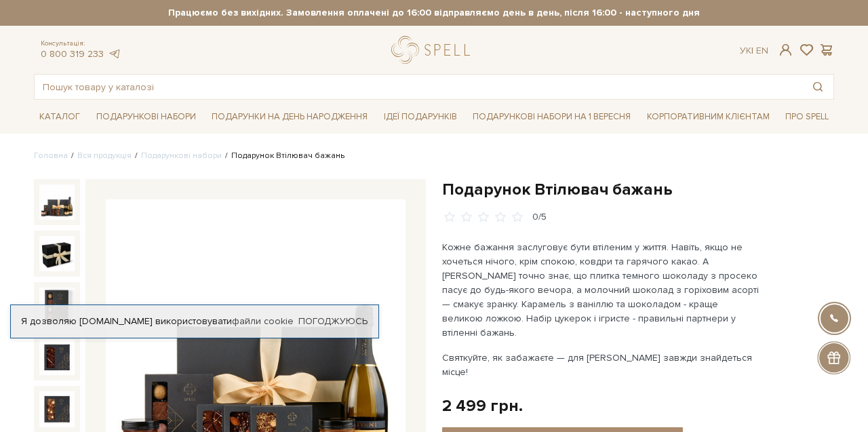 The width and height of the screenshot is (868, 432). I want to click on button: Пошук товару у каталозі, so click(818, 87).